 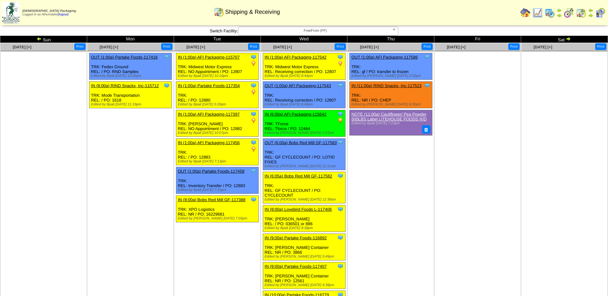 What do you see at coordinates (11, 13) in the screenshot?
I see `img: zoroco-logo-small.webp` at bounding box center [11, 13].